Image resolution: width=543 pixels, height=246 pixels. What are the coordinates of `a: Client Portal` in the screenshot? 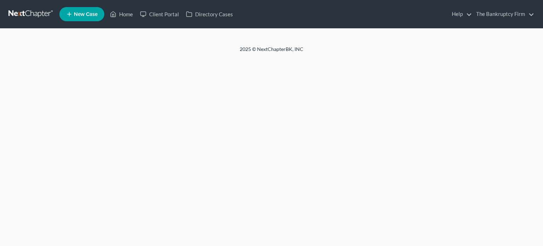 It's located at (160, 14).